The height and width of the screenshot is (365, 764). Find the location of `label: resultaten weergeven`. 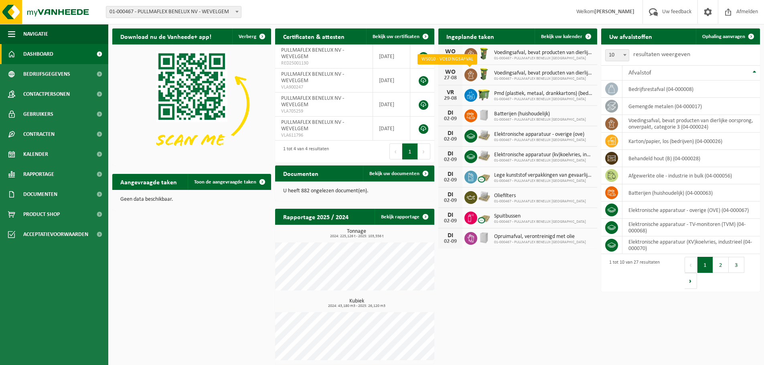

label: resultaten weergeven is located at coordinates (662, 55).